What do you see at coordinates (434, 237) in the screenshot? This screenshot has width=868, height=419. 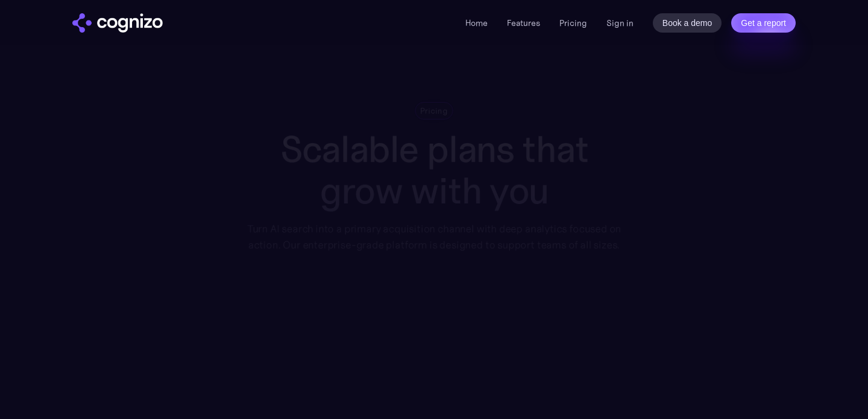 I see `div: Turn AI search into a primary acquisition channel with deep analytics focused on action. Our ente...` at bounding box center [434, 237].